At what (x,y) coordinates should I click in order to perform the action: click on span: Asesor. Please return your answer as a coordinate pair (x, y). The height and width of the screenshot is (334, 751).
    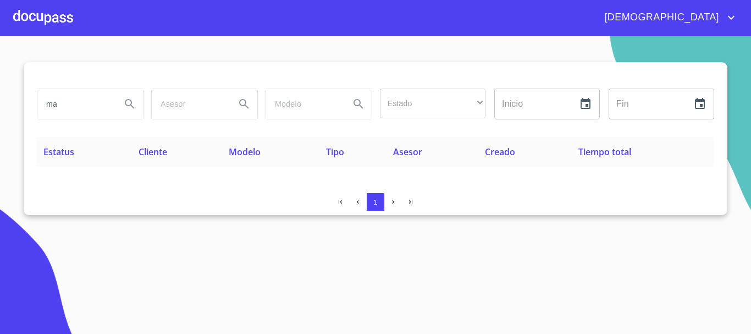
    Looking at the image, I should click on (407, 152).